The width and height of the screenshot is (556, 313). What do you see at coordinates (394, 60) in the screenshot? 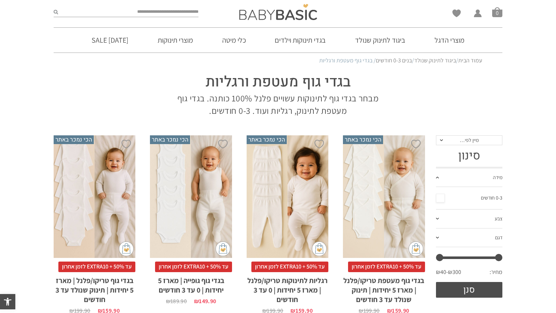
I see `a: בנים 0-3 חודשים` at bounding box center [394, 60].